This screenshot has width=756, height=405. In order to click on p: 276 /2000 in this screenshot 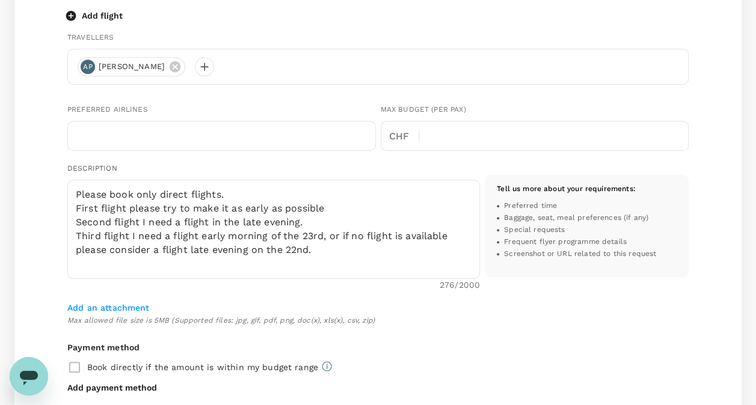, I will do `click(460, 285)`.